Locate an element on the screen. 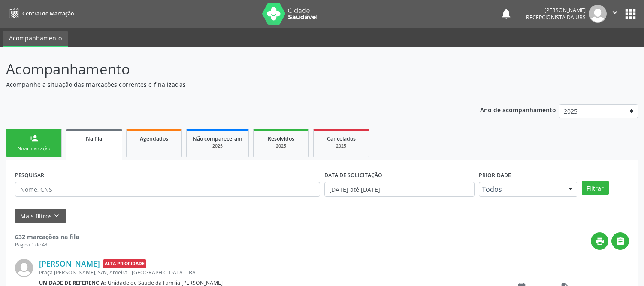  a: Acompanhamento is located at coordinates (35, 38).